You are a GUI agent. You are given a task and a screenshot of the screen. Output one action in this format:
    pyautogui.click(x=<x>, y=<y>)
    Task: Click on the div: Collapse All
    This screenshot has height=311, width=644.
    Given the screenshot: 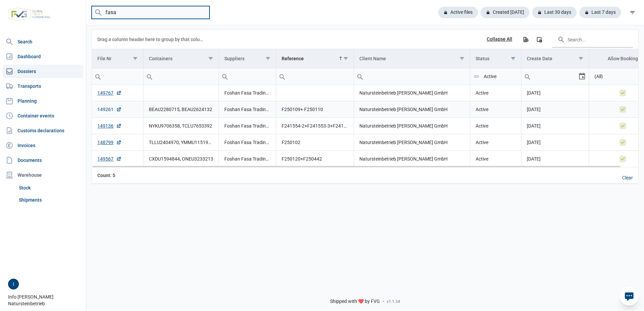 What is the action you would take?
    pyautogui.click(x=499, y=39)
    